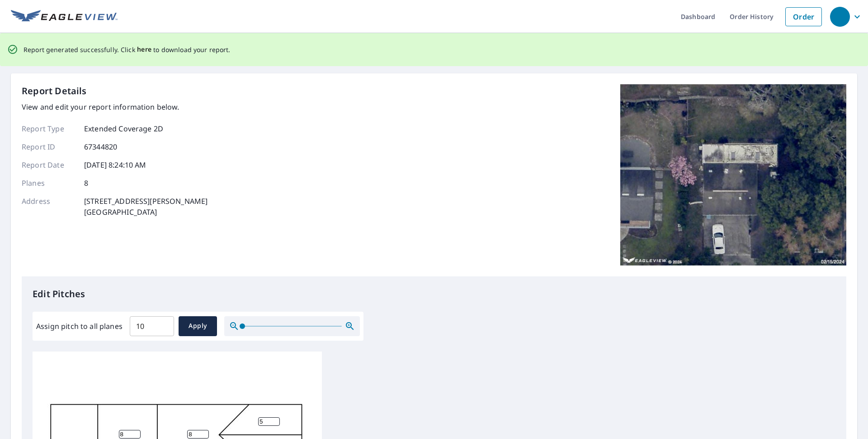  I want to click on img: EV Logo, so click(64, 16).